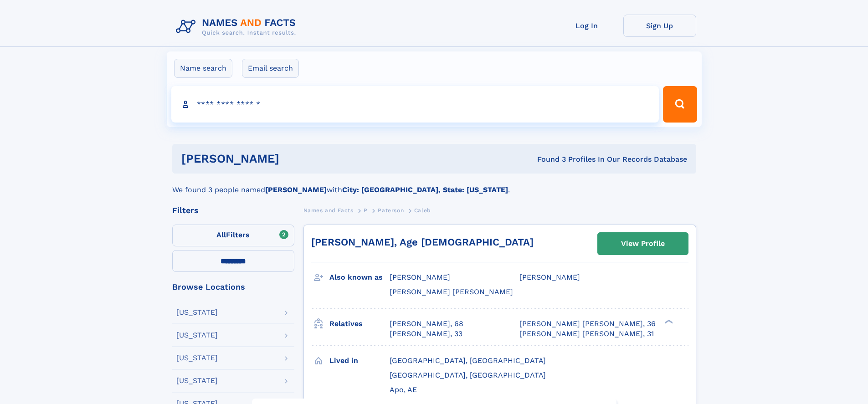 The image size is (868, 404). Describe the element at coordinates (237, 27) in the screenshot. I see `img: Logo Names and Facts` at that location.